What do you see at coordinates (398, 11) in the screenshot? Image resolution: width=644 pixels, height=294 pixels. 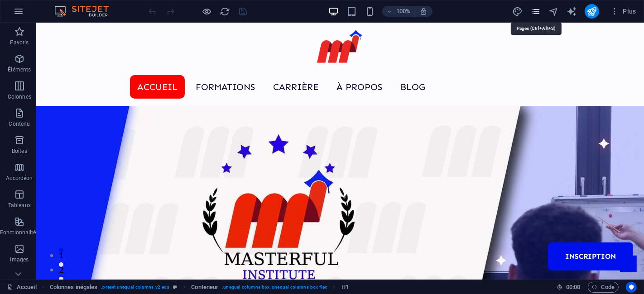 I see `button: 100%` at bounding box center [398, 11].